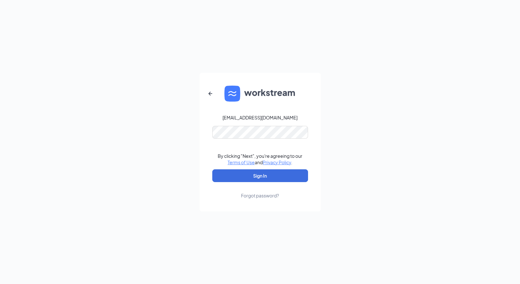 Image resolution: width=520 pixels, height=284 pixels. Describe the element at coordinates (210, 94) in the screenshot. I see `svg: ArrowLeftNew` at that location.